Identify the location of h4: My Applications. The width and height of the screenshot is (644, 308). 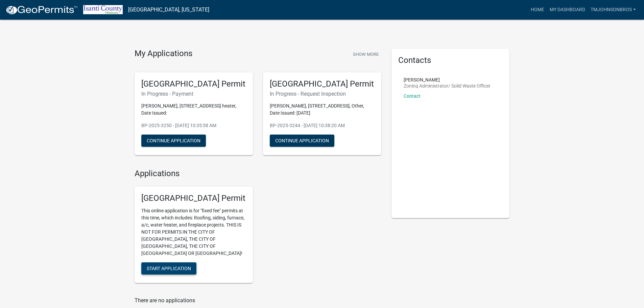
(163, 54).